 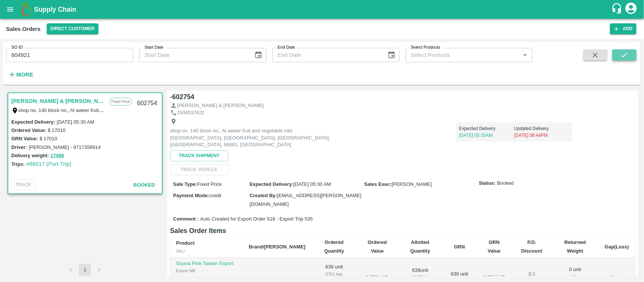 What do you see at coordinates (27, 10) in the screenshot?
I see `img: logo` at bounding box center [27, 10].